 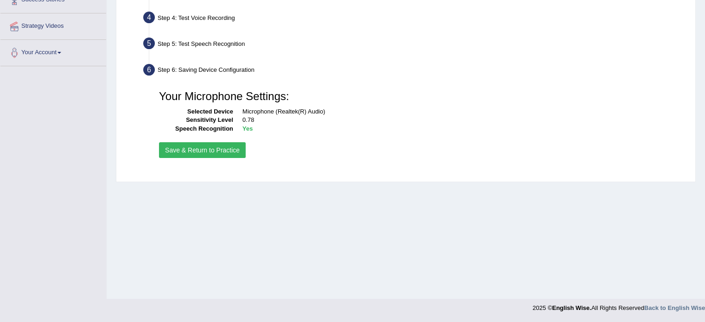 I want to click on dd: Microphone (Realtek(R) Audio), so click(x=461, y=112).